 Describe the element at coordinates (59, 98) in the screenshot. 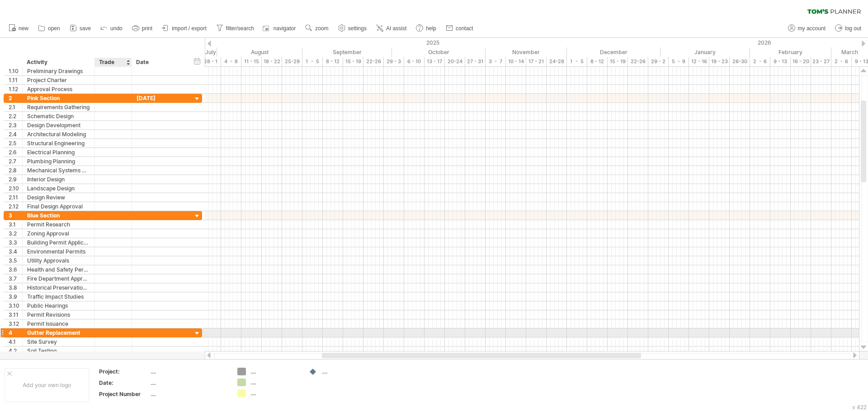

I see `div: Pink Section` at that location.